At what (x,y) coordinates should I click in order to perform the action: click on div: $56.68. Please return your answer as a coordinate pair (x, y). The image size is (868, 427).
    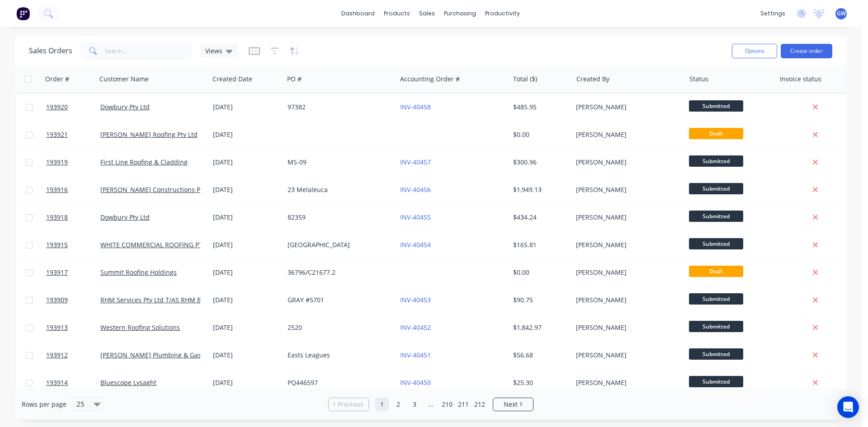
    Looking at the image, I should click on (539, 355).